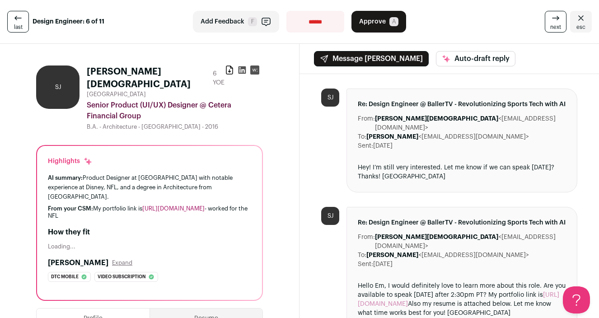 This screenshot has height=318, width=599. Describe the element at coordinates (122, 277) in the screenshot. I see `span: Video subscription` at that location.